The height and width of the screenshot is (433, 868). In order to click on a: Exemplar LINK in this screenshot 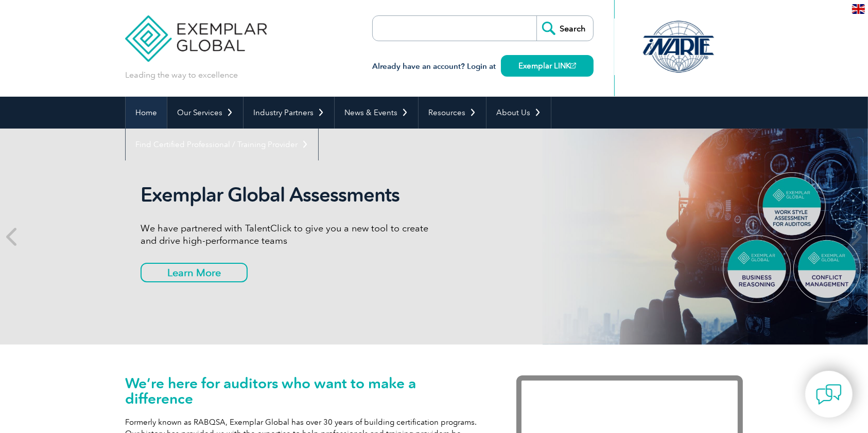, I will do `click(548, 66)`.